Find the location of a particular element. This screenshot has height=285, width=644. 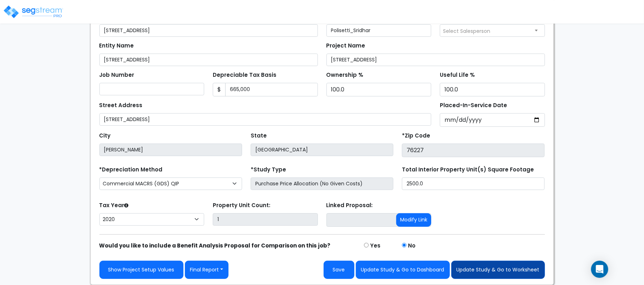

span: Select Salesperson is located at coordinates (467, 31).